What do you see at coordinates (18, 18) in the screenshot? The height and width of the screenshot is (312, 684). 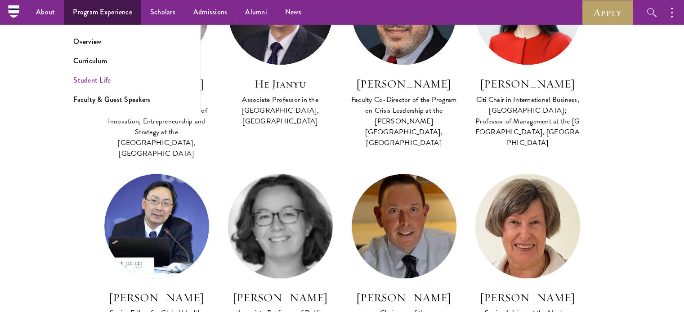 I see `img: logo_orange.svg` at bounding box center [18, 18].